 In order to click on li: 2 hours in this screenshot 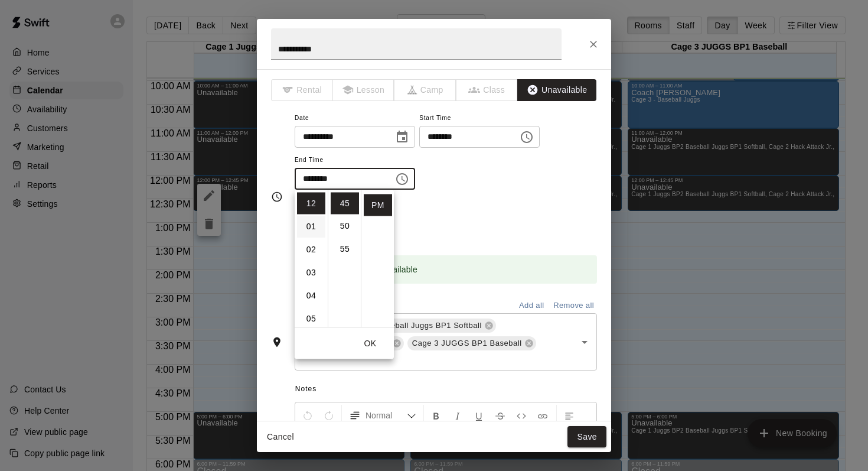, I will do `click(311, 250)`.